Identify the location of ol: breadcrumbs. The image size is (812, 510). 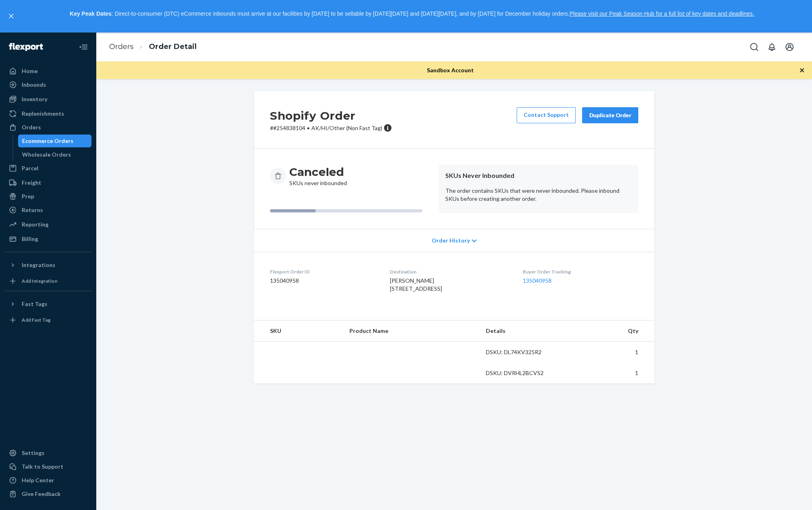
(153, 46).